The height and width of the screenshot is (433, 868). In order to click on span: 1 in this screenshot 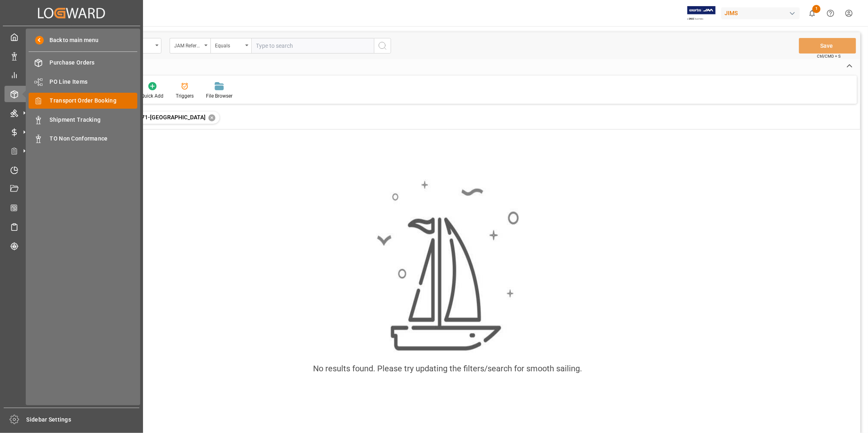, I will do `click(816, 9)`.